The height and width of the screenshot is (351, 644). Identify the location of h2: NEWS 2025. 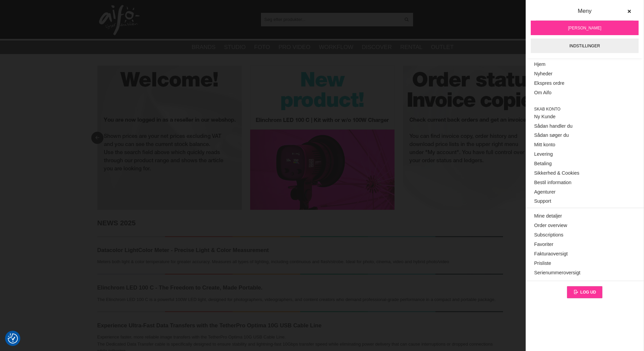
(300, 223).